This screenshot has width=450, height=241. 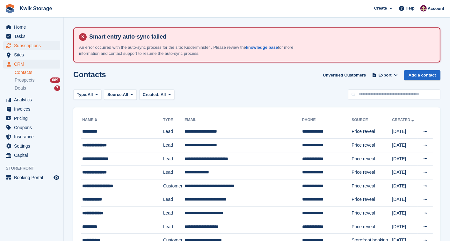 What do you see at coordinates (344, 75) in the screenshot?
I see `a: Unverified Customers` at bounding box center [344, 75].